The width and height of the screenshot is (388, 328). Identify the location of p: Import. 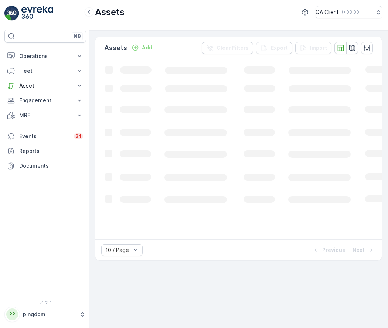
(318, 48).